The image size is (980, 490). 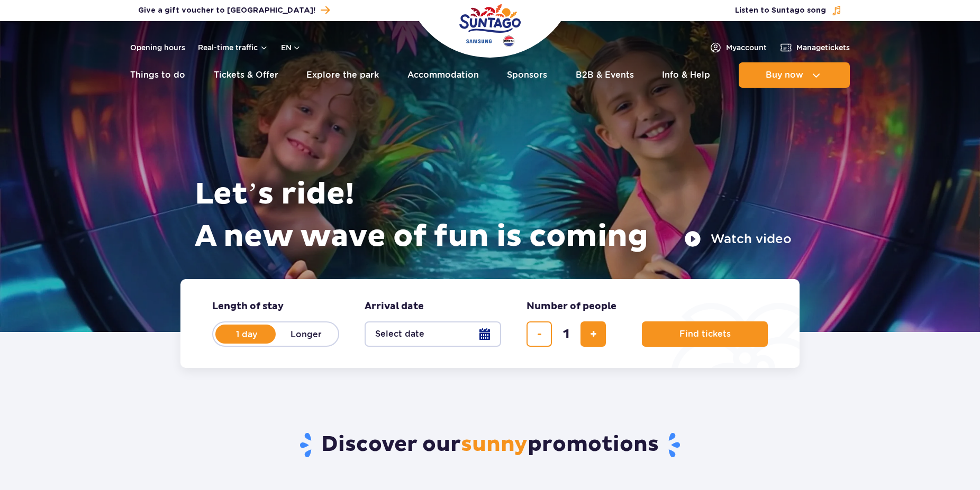 I want to click on a: Explore the park, so click(x=342, y=75).